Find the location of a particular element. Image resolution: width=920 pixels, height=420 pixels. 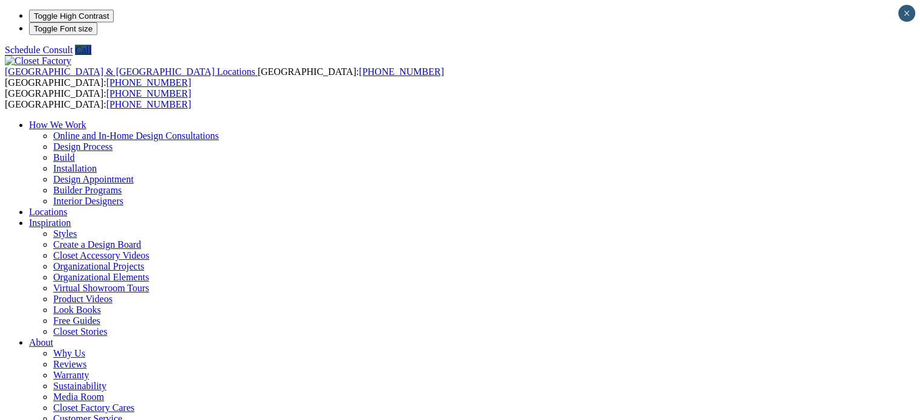

a: Design Process is located at coordinates (83, 146).